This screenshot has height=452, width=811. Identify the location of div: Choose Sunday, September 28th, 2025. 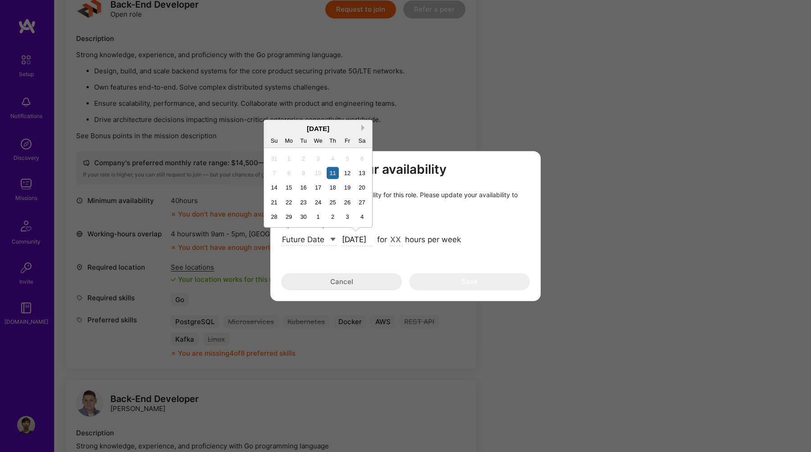
(274, 217).